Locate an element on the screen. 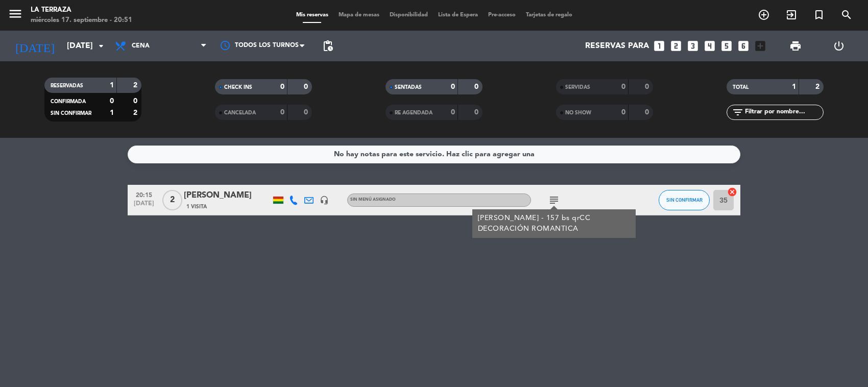 Image resolution: width=868 pixels, height=387 pixels. span: NO SHOW is located at coordinates (578, 113).